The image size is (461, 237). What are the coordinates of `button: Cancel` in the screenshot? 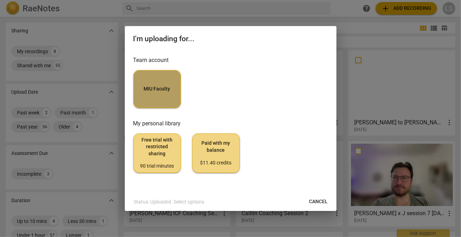 It's located at (319, 202).